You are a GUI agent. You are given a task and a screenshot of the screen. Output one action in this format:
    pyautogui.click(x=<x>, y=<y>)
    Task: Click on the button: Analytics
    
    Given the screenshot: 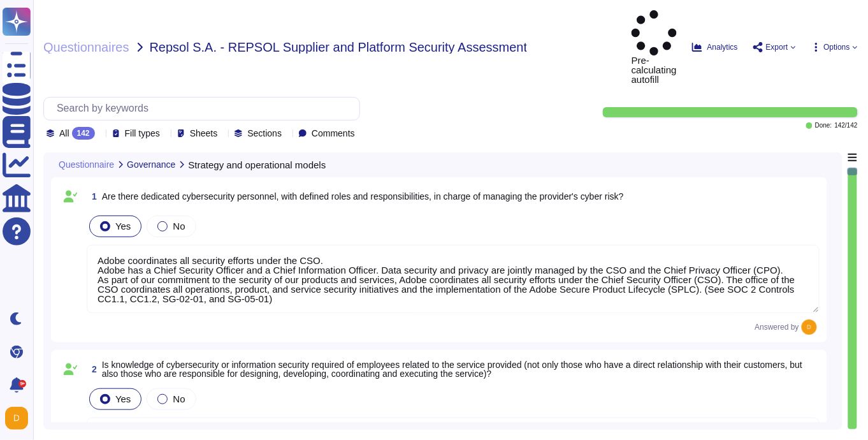 What is the action you would take?
    pyautogui.click(x=715, y=47)
    